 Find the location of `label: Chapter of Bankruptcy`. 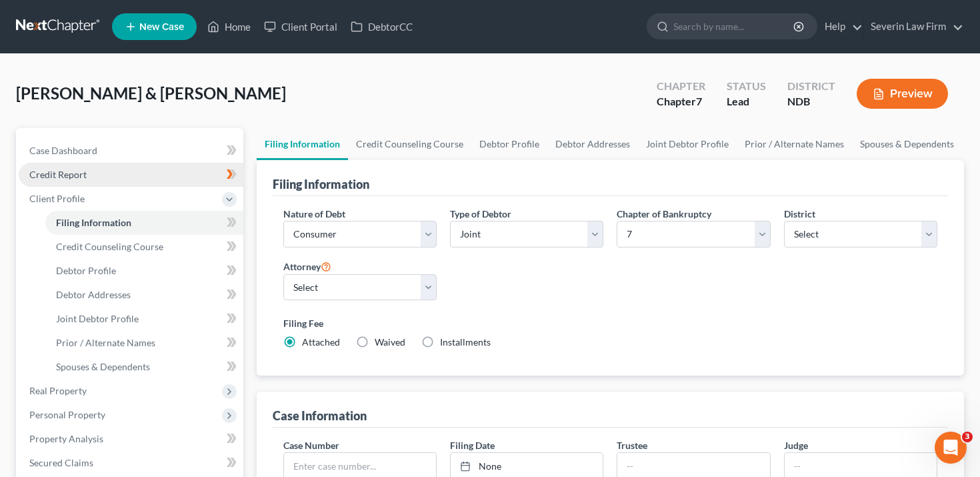

label: Chapter of Bankruptcy is located at coordinates (664, 213).